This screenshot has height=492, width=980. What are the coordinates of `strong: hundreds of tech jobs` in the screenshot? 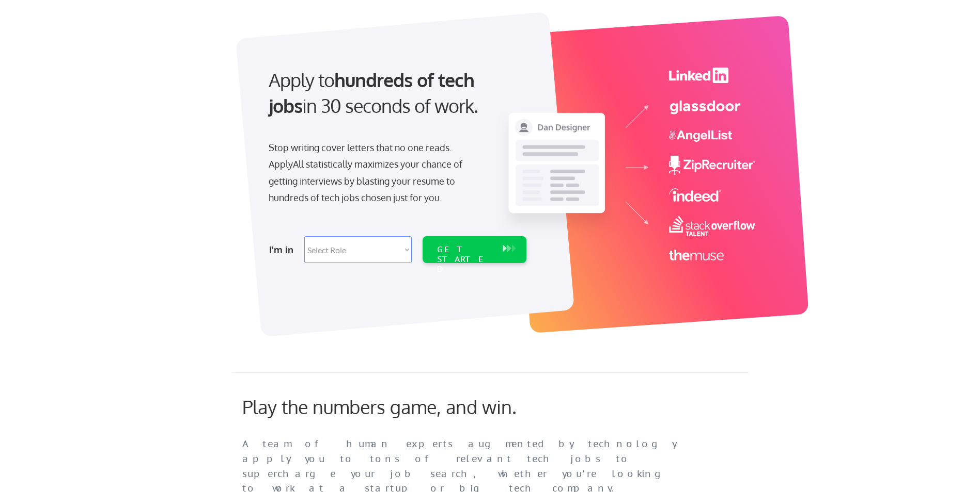 It's located at (374, 93).